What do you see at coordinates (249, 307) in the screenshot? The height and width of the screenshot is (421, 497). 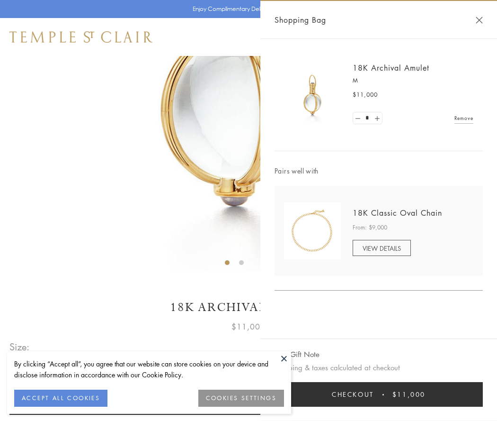 I see `h1: 18K Archival Amulet` at bounding box center [249, 307].